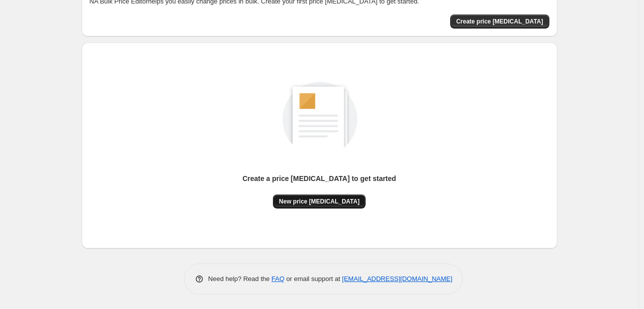 This screenshot has width=644, height=309. I want to click on span: or email support at, so click(313, 279).